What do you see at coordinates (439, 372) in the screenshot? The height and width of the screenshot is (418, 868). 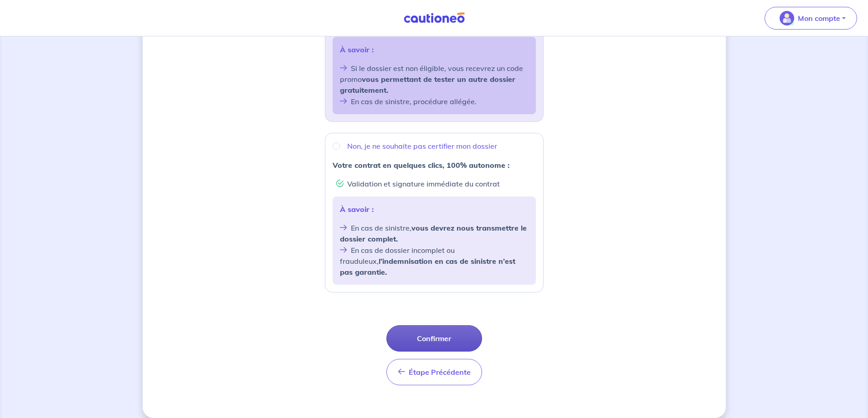 I see `span: Étape Précédente` at bounding box center [439, 372].